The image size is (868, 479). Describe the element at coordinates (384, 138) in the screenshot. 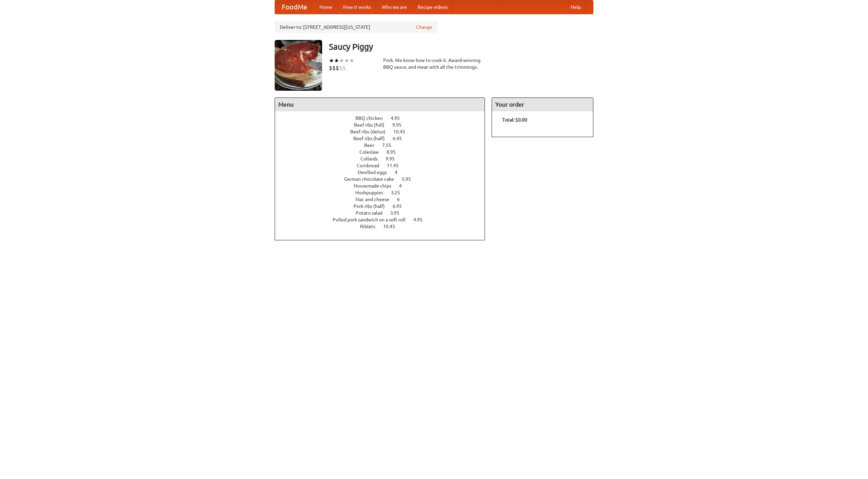

I see `a: Beef ribs (half) 6.45` at that location.